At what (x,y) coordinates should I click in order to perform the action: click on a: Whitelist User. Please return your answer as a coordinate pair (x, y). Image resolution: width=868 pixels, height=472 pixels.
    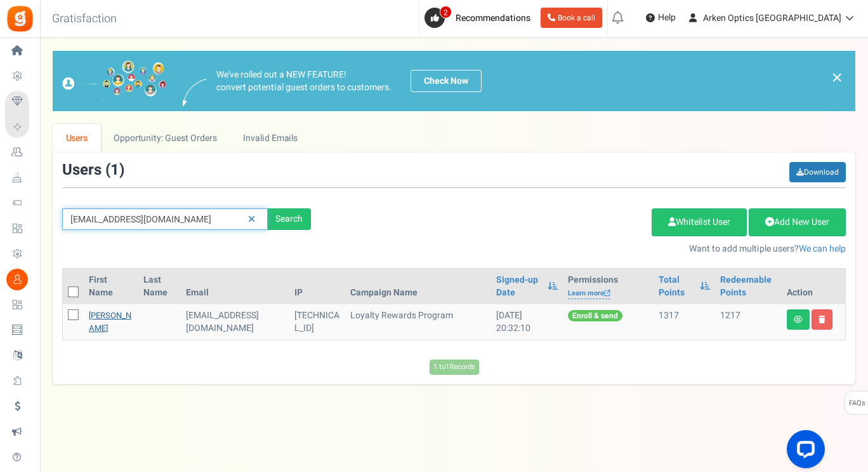
    Looking at the image, I should click on (700, 222).